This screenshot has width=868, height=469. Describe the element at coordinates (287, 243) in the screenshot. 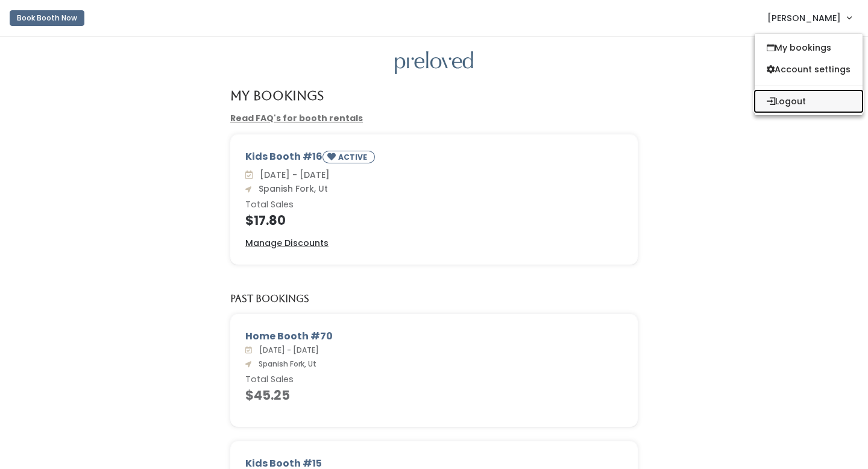

I see `a: Manage Discounts` at that location.